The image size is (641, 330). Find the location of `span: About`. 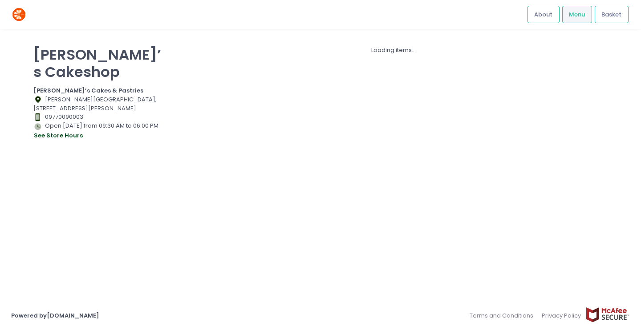

span: About is located at coordinates (543, 15).